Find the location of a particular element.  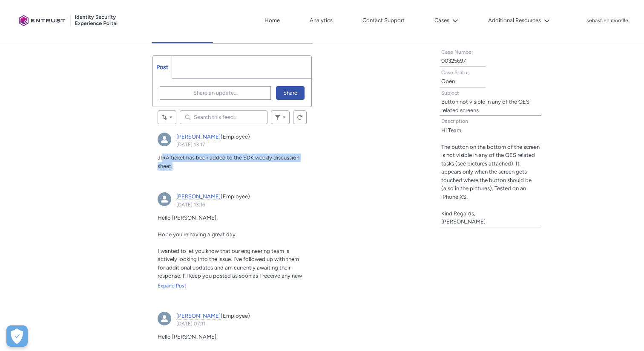

button: Refresh this feed is located at coordinates (300, 117).